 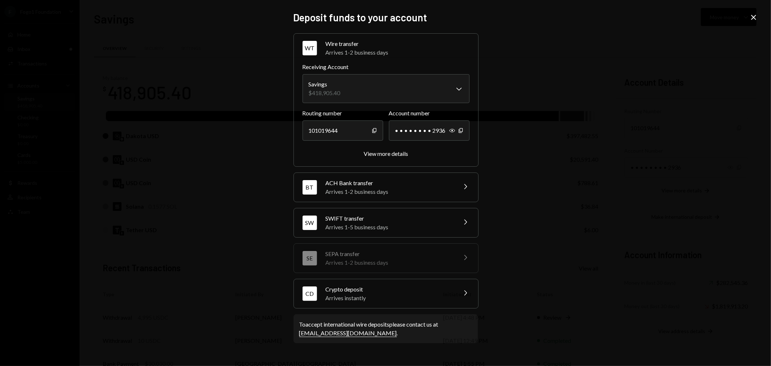 What do you see at coordinates (386, 48) in the screenshot?
I see `button: WTWire transferArrives 1-2 business days` at bounding box center [386, 48].